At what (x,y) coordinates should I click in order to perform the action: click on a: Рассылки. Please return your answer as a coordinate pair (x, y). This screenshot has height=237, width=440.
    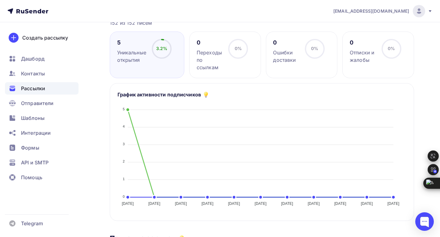
    Looking at the image, I should click on (42, 89).